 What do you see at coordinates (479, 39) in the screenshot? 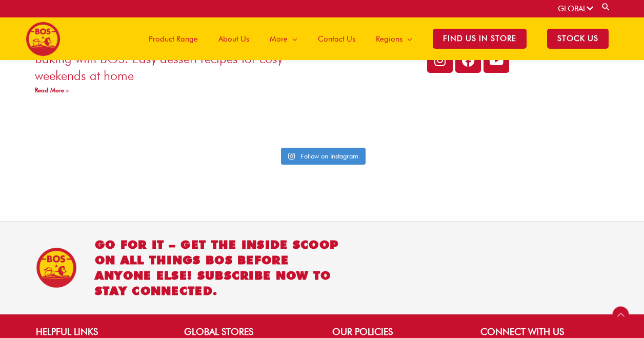
I see `a: Find Us in Store` at bounding box center [479, 39].